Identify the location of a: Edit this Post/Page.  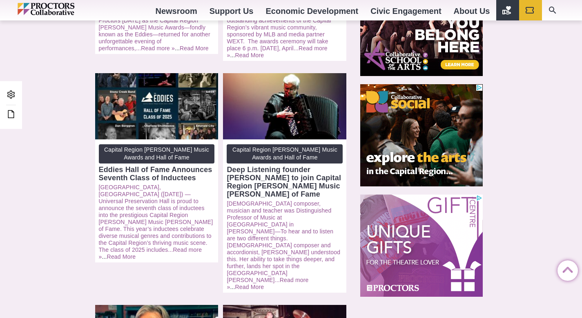
(11, 114).